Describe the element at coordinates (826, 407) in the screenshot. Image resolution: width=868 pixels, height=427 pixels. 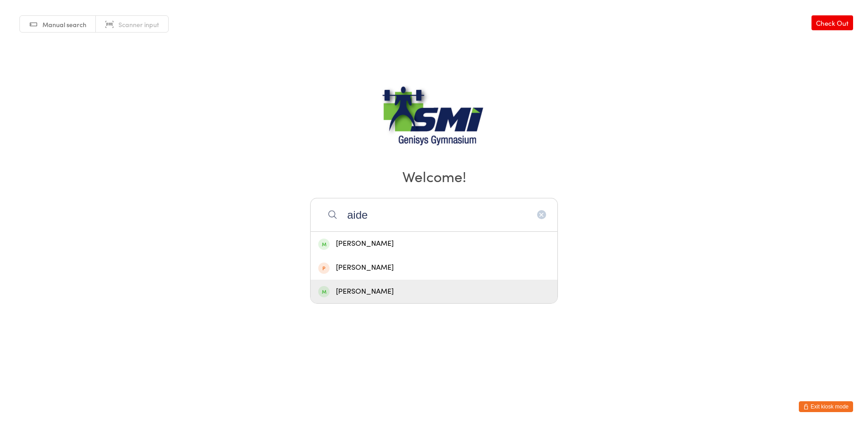
I see `button: Exit kiosk mode` at that location.